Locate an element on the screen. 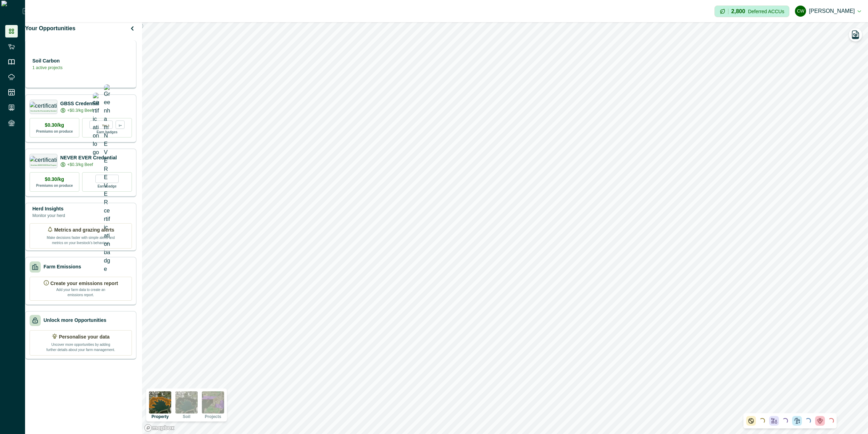 The image size is (868, 434). p: Soil is located at coordinates (186, 417).